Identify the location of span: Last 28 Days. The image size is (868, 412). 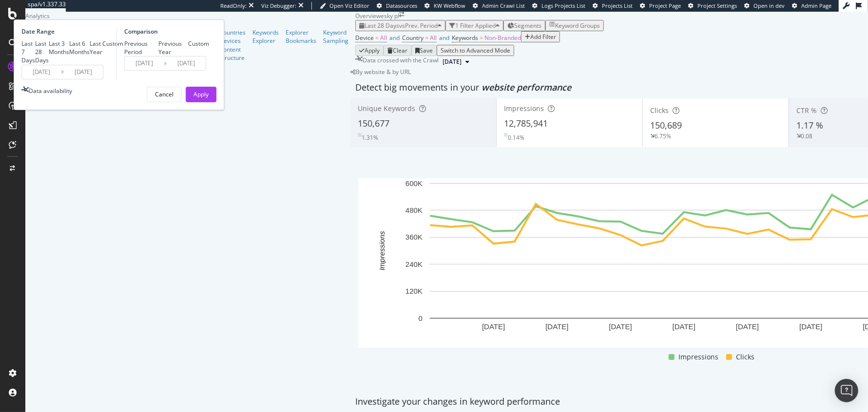
(381, 25).